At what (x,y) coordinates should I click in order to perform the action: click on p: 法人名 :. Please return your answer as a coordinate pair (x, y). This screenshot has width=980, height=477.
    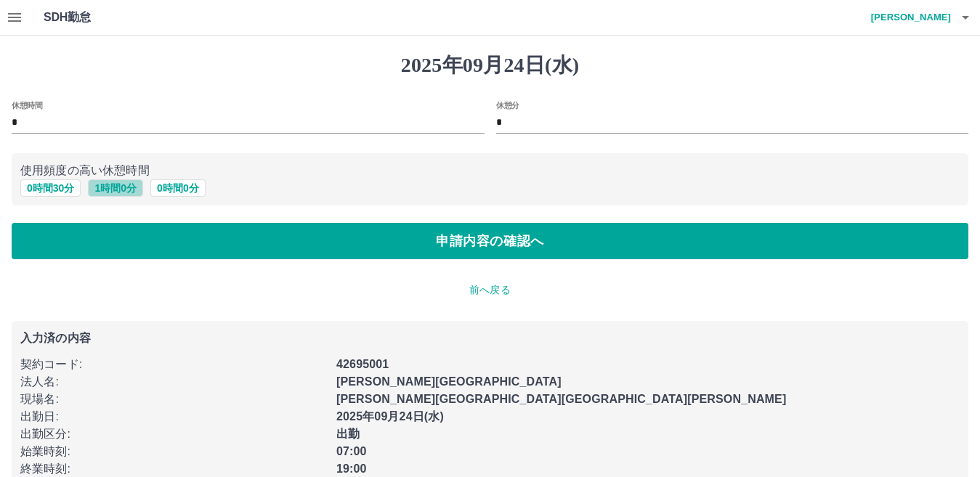
    Looking at the image, I should click on (174, 382).